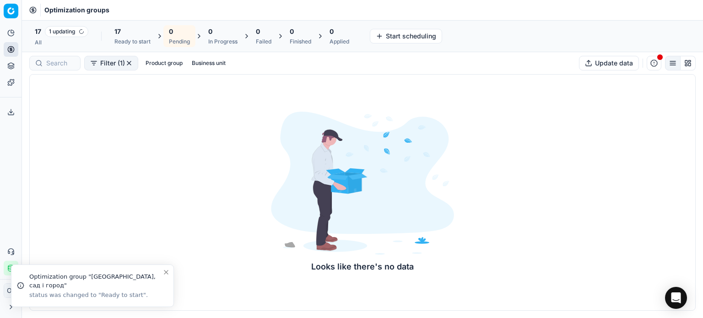 This screenshot has width=703, height=318. Describe the element at coordinates (77, 10) in the screenshot. I see `span: Optimization groups` at that location.